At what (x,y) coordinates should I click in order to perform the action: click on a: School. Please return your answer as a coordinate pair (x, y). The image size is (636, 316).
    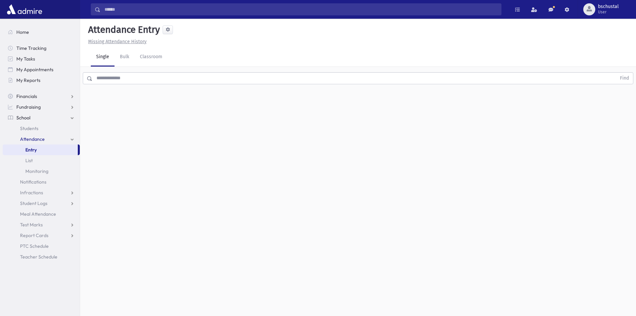
    Looking at the image, I should click on (41, 118).